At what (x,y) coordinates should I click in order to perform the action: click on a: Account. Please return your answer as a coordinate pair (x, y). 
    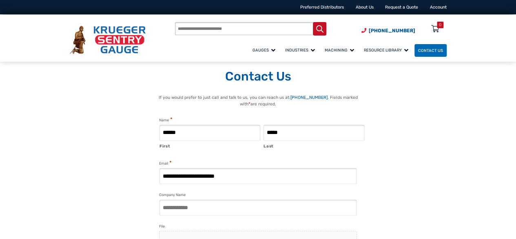
    Looking at the image, I should click on (438, 7).